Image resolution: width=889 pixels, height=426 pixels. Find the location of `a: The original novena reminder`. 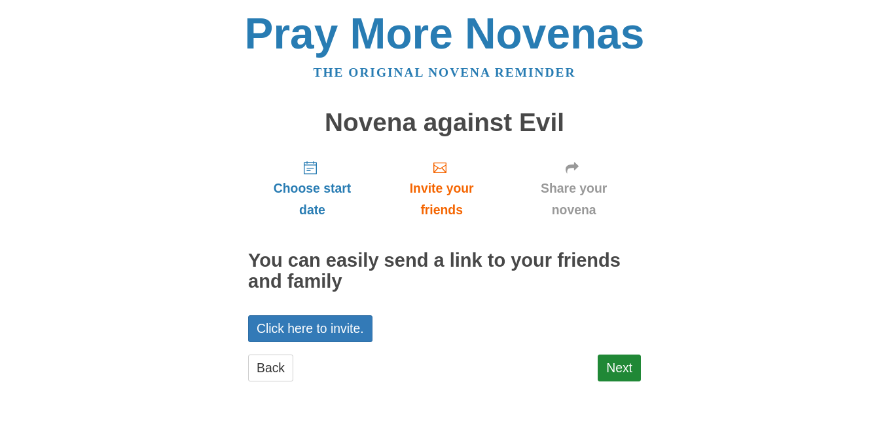

a: The original novena reminder is located at coordinates (445, 72).